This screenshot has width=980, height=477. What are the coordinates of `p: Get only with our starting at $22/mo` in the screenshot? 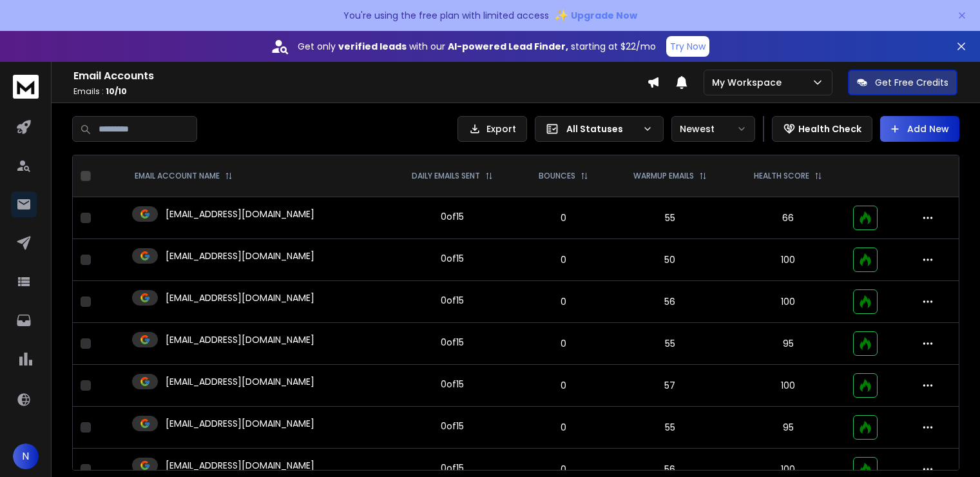 It's located at (477, 47).